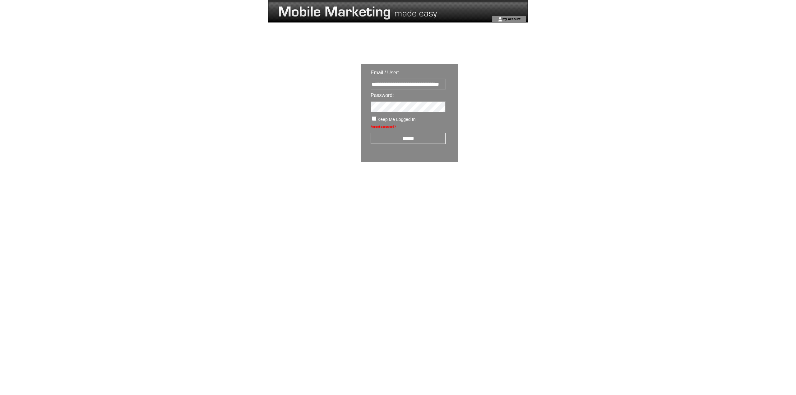  I want to click on img: account_icon.gif;jsessionid=43F787D44A91098D26DB260D5828AA98, so click(500, 19).